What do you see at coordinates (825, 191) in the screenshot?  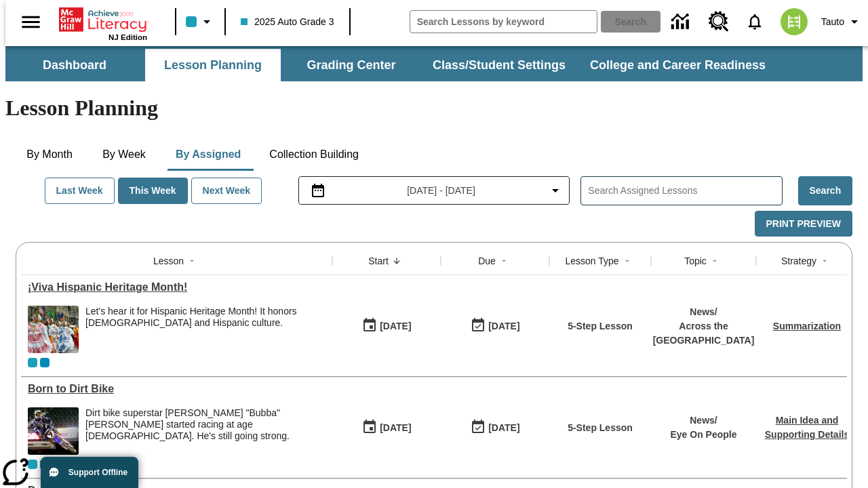 I see `button: Search` at bounding box center [825, 191].